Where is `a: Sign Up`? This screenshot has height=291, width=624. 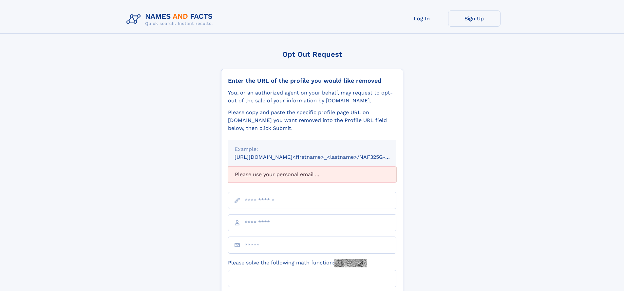
a: Sign Up is located at coordinates (475, 18).